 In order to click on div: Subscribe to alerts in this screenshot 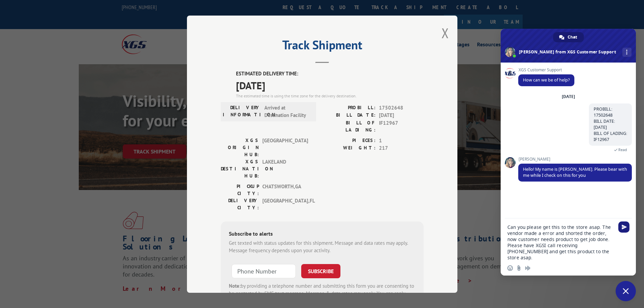, I will do `click(322, 234)`.